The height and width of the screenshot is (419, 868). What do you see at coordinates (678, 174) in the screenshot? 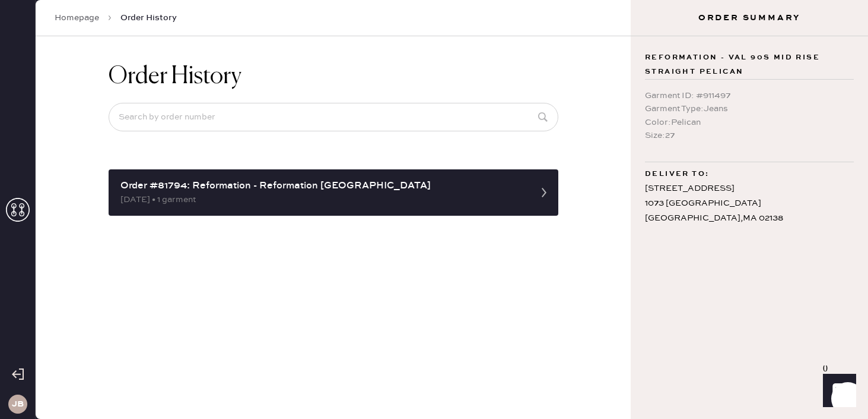
I see `span: Deliver to:` at bounding box center [678, 174].